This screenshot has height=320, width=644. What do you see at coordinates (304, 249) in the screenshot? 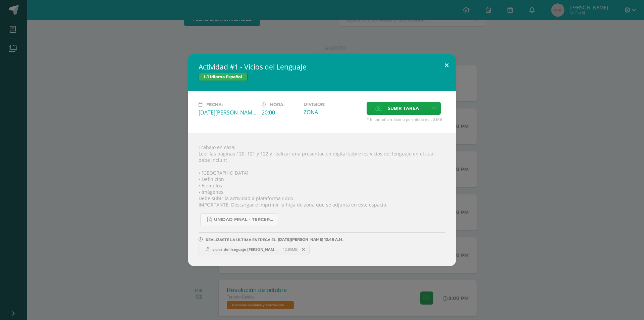
I see `span: Remover entrega` at bounding box center [304, 249].